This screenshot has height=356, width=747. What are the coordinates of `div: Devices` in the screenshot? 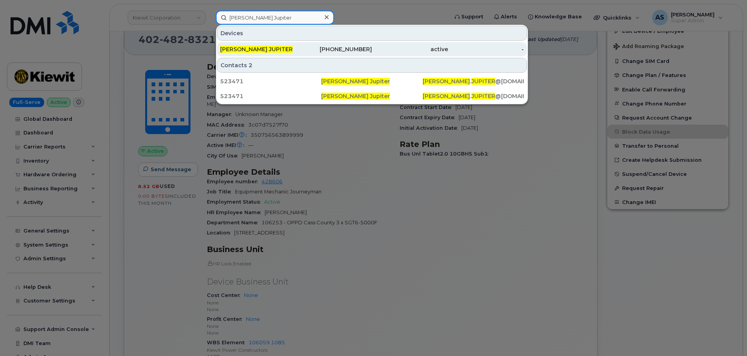 It's located at (372, 33).